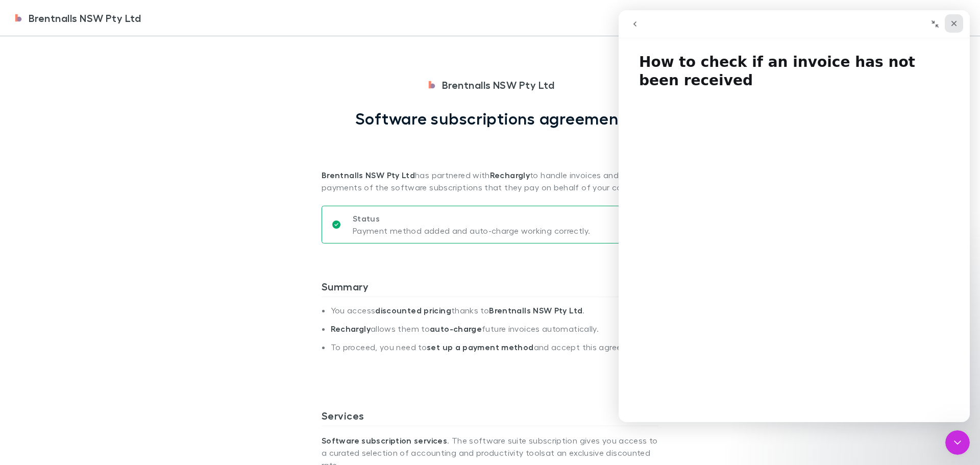 The width and height of the screenshot is (980, 465). I want to click on p: Payment method added and auto-charge working correctly., so click(471, 231).